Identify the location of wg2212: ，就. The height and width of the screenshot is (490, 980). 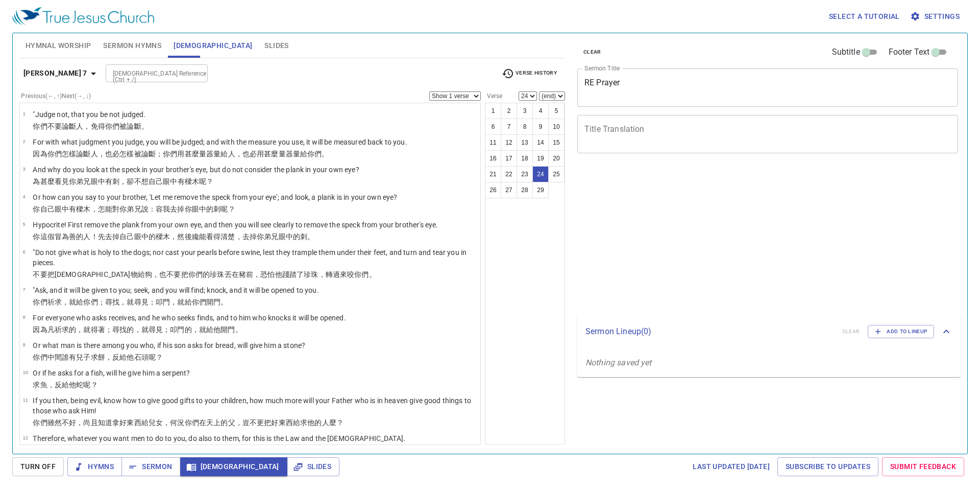
(173, 302).